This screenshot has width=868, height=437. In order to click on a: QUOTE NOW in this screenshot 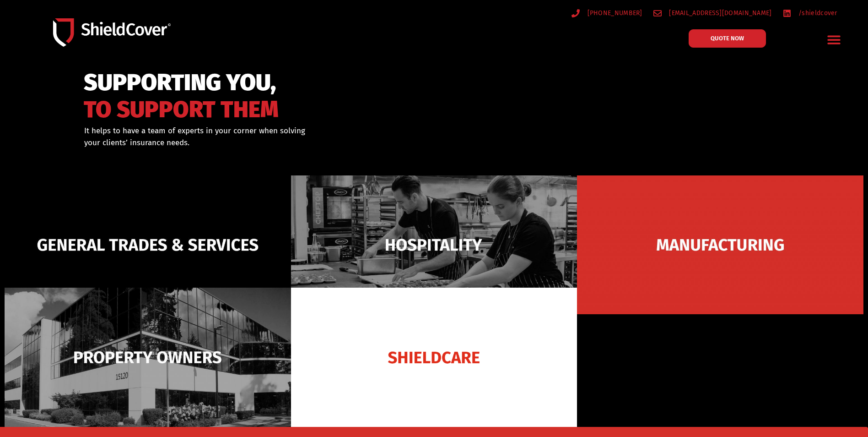, I will do `click(727, 38)`.